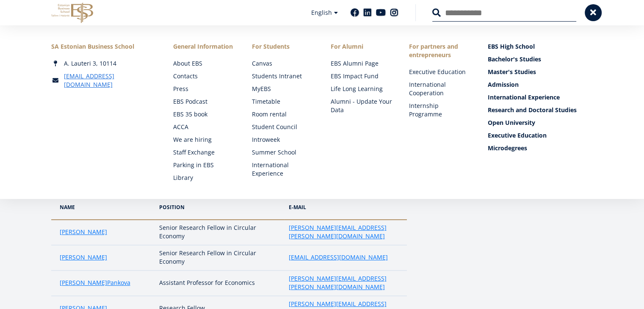 The height and width of the screenshot is (309, 644). What do you see at coordinates (283, 47) in the screenshot?
I see `a: For Students` at bounding box center [283, 47].